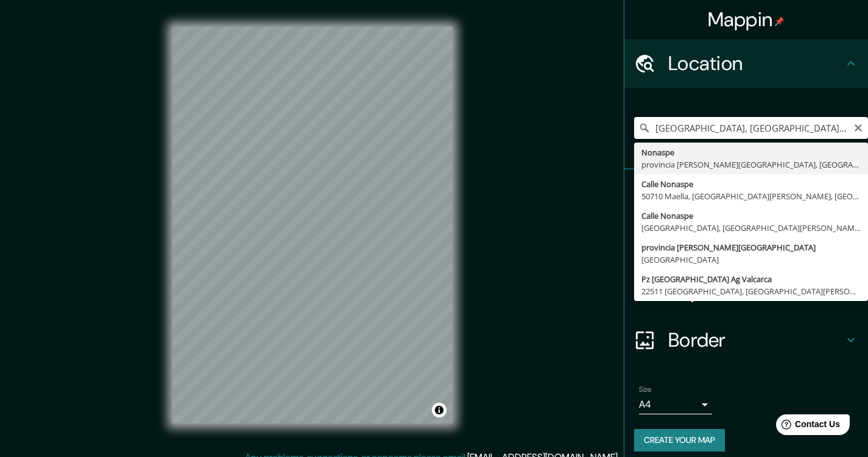 The image size is (868, 457). What do you see at coordinates (312, 225) in the screenshot?
I see `canvas: Map` at bounding box center [312, 225].